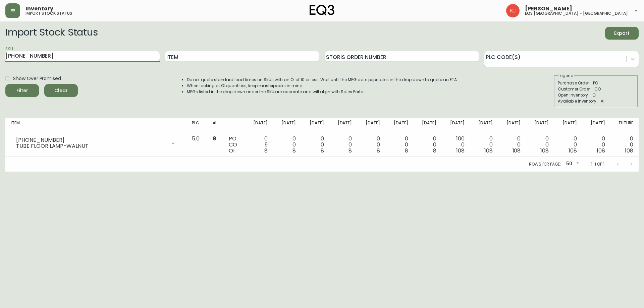 The image size is (644, 308). What do you see at coordinates (96, 126) in the screenshot?
I see `th: Item` at bounding box center [96, 126].